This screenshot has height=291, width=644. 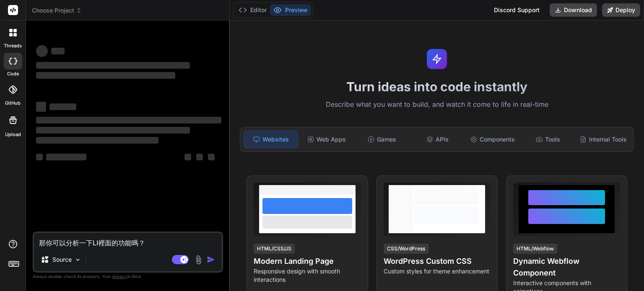 I want to click on p: Custom styles for theme enhancement, so click(x=437, y=272).